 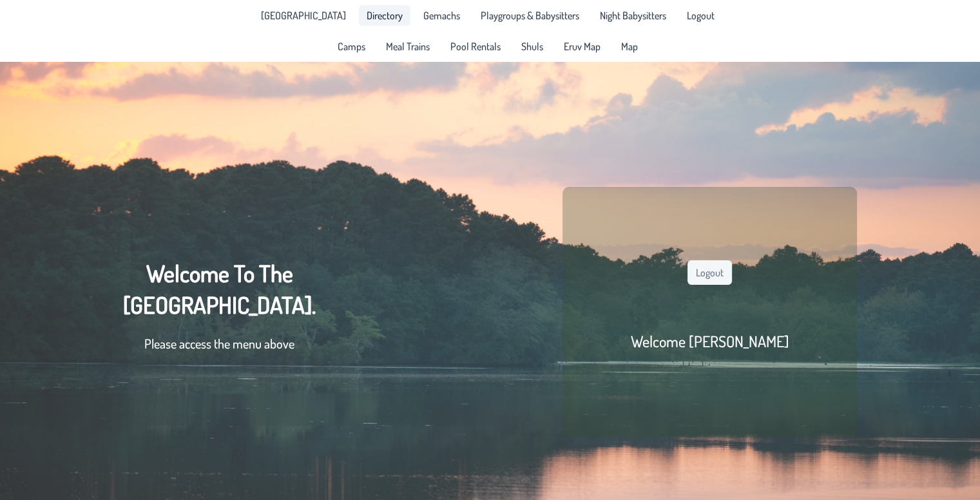 What do you see at coordinates (582, 46) in the screenshot?
I see `a: Eruv Map` at bounding box center [582, 46].